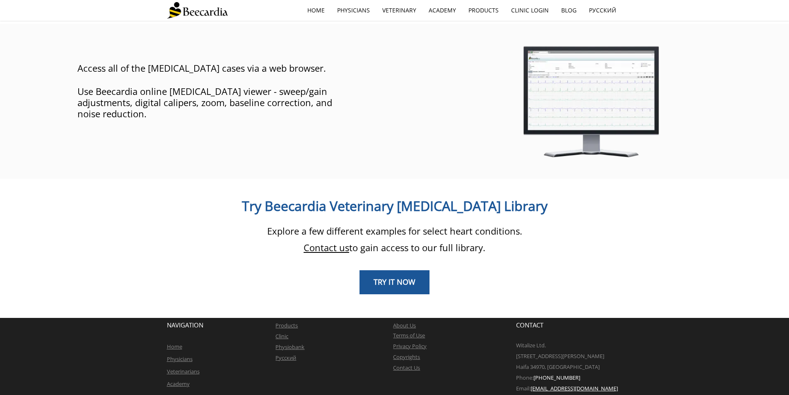  What do you see at coordinates (530, 10) in the screenshot?
I see `a: Clinic Login` at bounding box center [530, 10].